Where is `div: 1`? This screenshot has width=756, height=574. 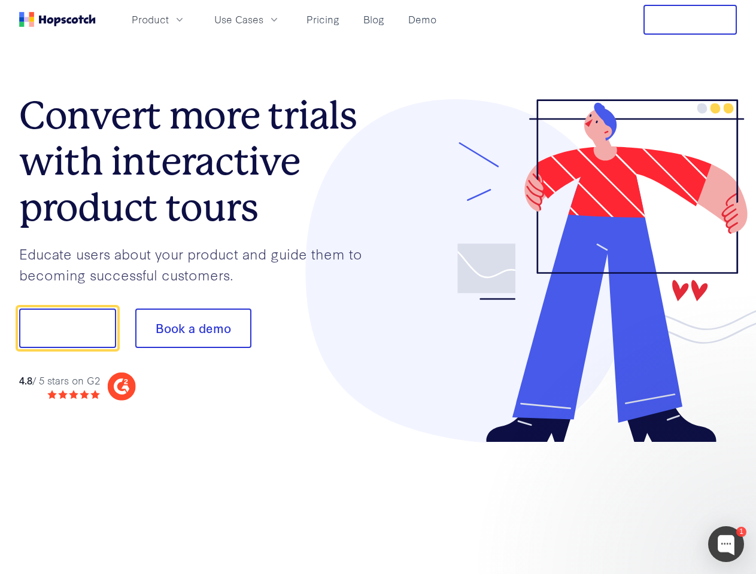 div: 1 is located at coordinates (741, 532).